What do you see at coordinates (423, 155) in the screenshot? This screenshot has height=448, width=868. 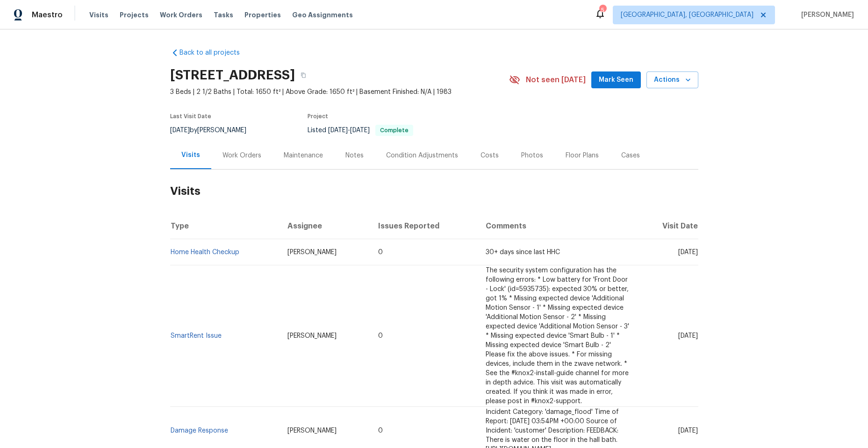 I see `div: Condition Adjustments` at bounding box center [423, 155].